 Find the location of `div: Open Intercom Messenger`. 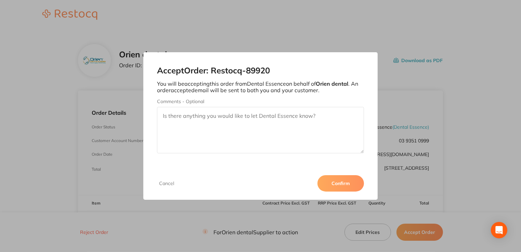

div: Open Intercom Messenger is located at coordinates (499, 231).